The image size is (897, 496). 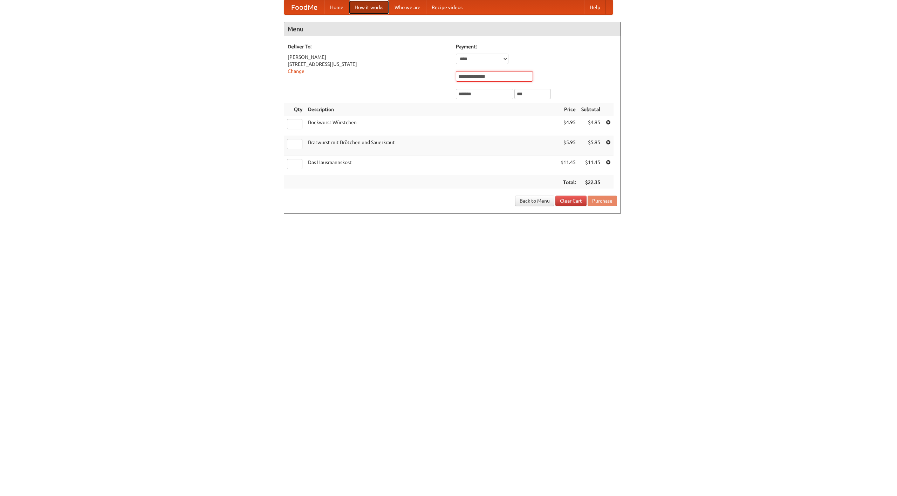 I want to click on button: Purchase, so click(x=602, y=201).